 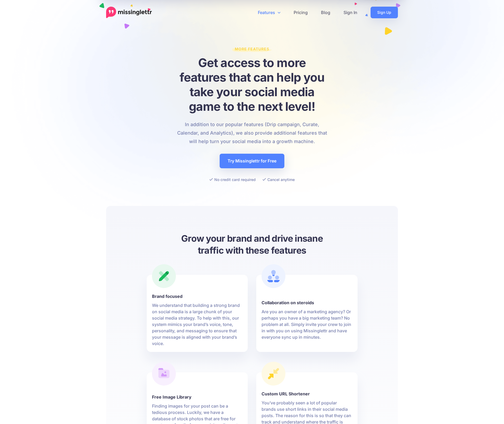 I want to click on a: Try Missinglettr for Free, so click(x=252, y=161).